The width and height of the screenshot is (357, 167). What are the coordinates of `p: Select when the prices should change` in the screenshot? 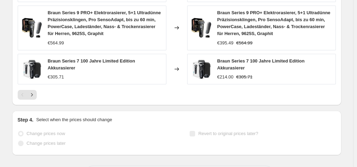 It's located at (74, 120).